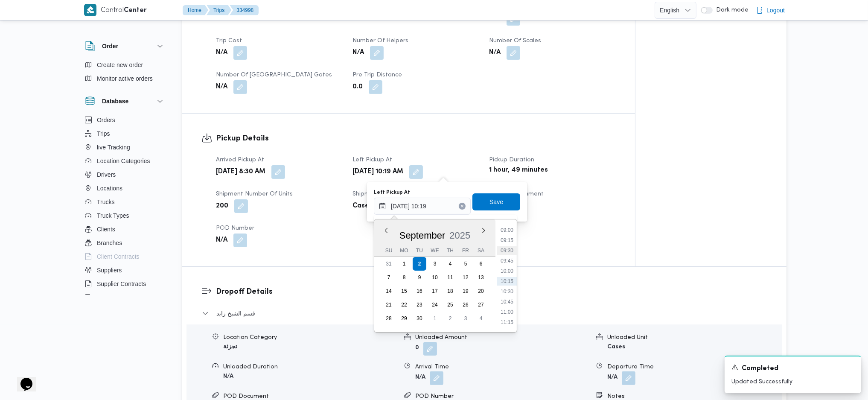 The width and height of the screenshot is (868, 400). What do you see at coordinates (435, 291) in the screenshot?
I see `div: month-2025-09` at bounding box center [435, 291].